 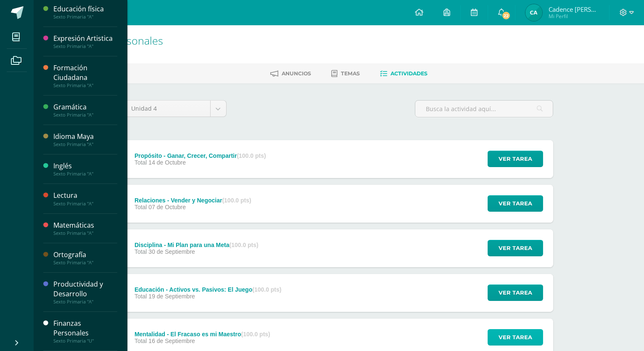 What do you see at coordinates (506, 16) in the screenshot?
I see `span: 22` at bounding box center [506, 16].